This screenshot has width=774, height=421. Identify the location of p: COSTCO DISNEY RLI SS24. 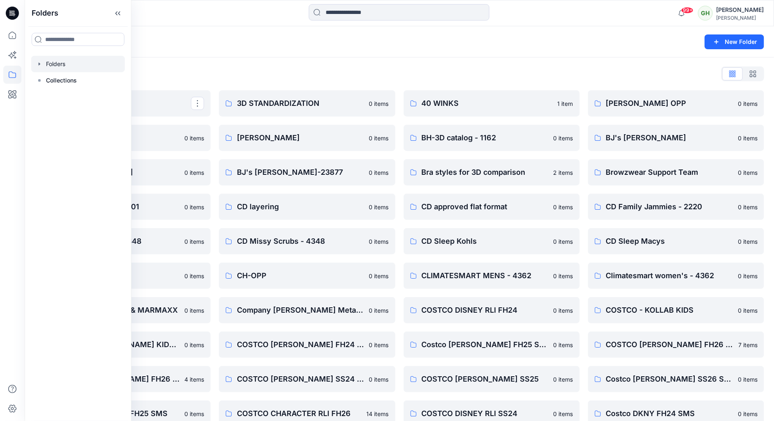
(485, 414).